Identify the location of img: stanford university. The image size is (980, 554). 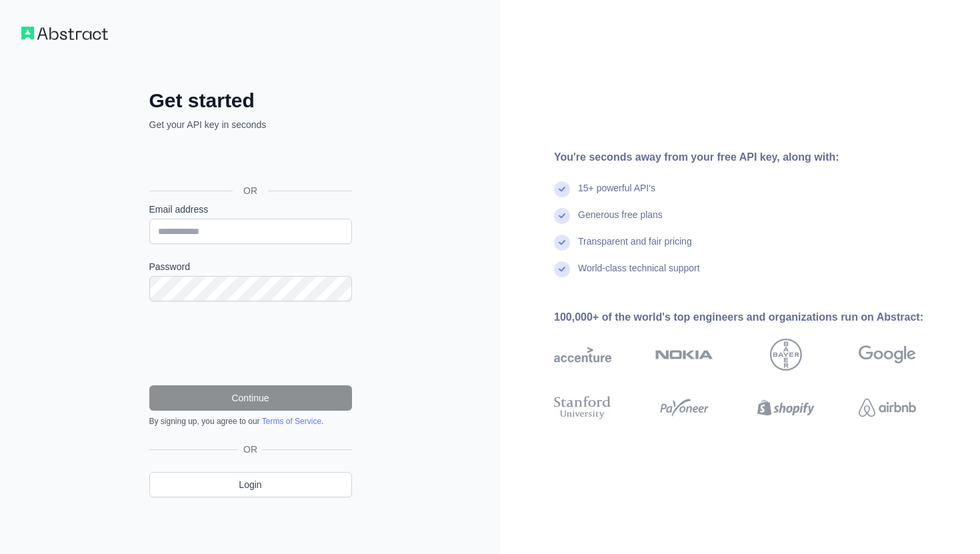
(583, 407).